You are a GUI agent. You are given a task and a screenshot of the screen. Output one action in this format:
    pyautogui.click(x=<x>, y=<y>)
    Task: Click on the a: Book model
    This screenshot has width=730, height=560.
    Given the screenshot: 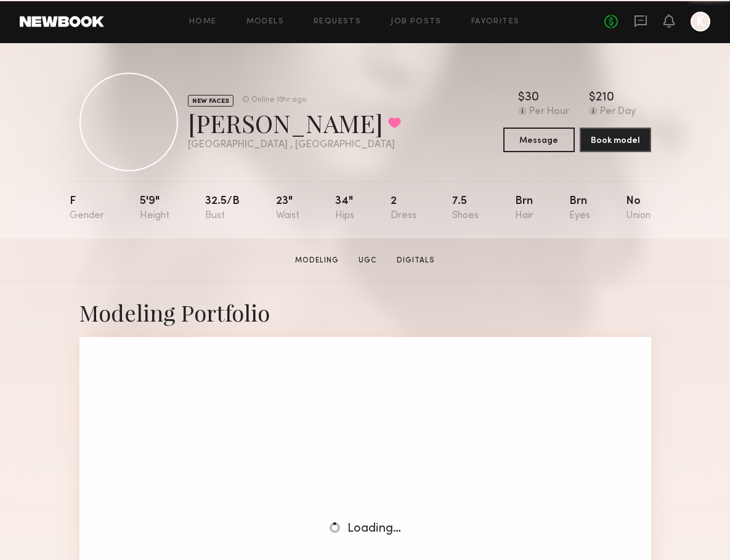 What is the action you would take?
    pyautogui.click(x=616, y=140)
    